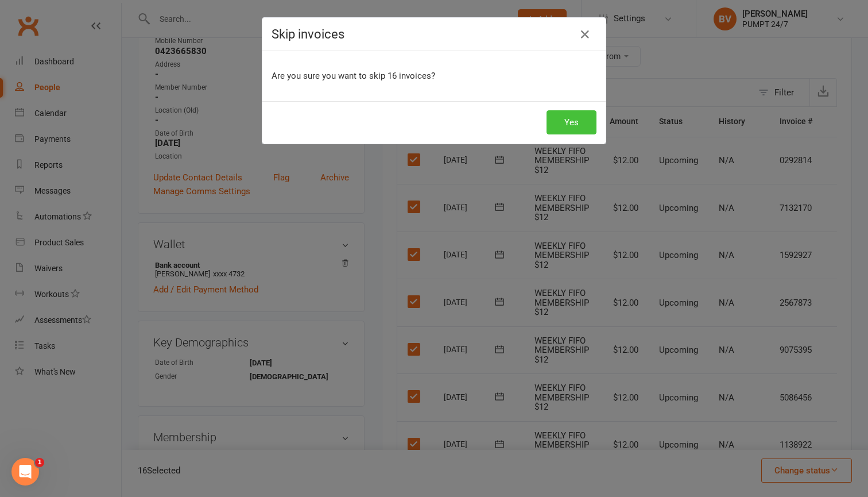  Describe the element at coordinates (434, 34) in the screenshot. I see `h4: Skip invoices` at that location.